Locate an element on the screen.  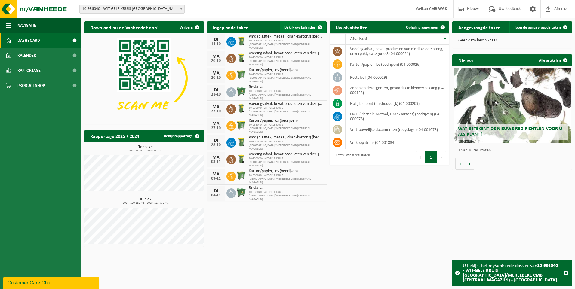
a: Ophaling aanvragen is located at coordinates (425, 27).